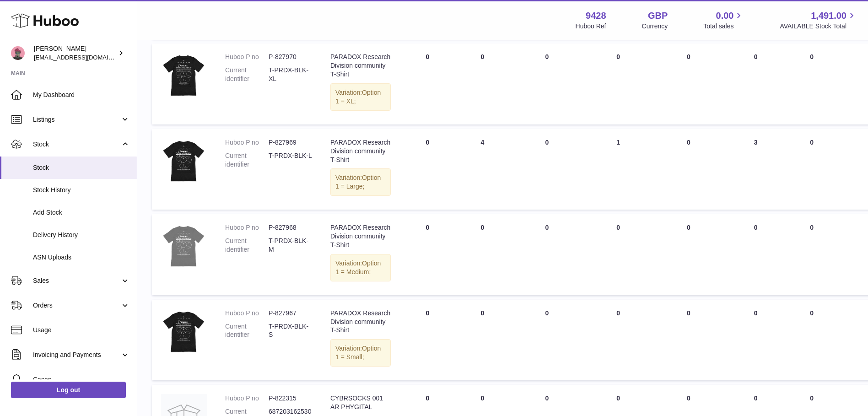 The height and width of the screenshot is (416, 868). Describe the element at coordinates (81, 235) in the screenshot. I see `span: Delivery History` at that location.